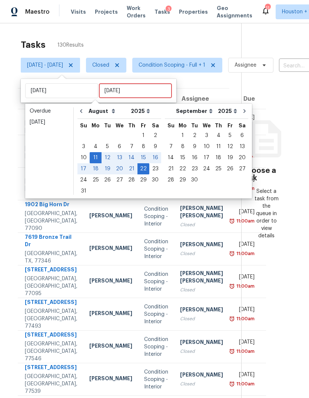 The width and height of the screenshot is (309, 398). Describe the element at coordinates (171, 180) in the screenshot. I see `div: 28` at that location.